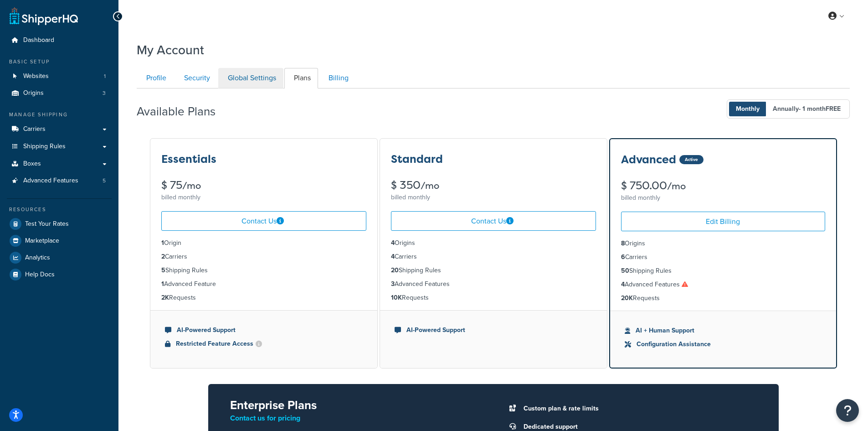 This screenshot has height=431, width=868. Describe the element at coordinates (301, 78) in the screenshot. I see `a: Plans` at that location.